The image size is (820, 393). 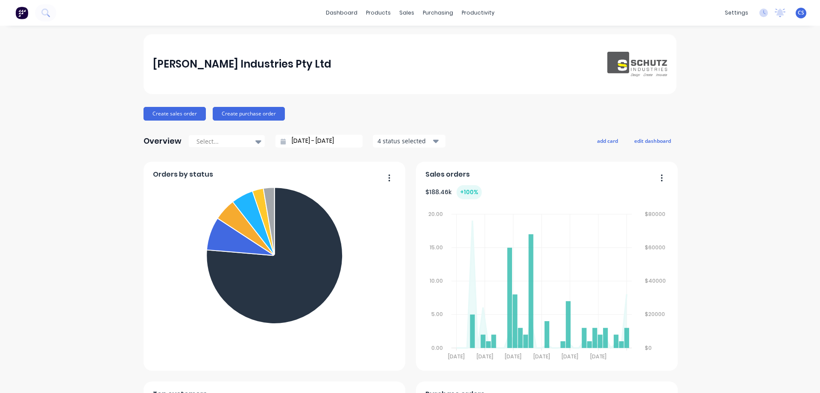 I want to click on span: CS, so click(x=801, y=13).